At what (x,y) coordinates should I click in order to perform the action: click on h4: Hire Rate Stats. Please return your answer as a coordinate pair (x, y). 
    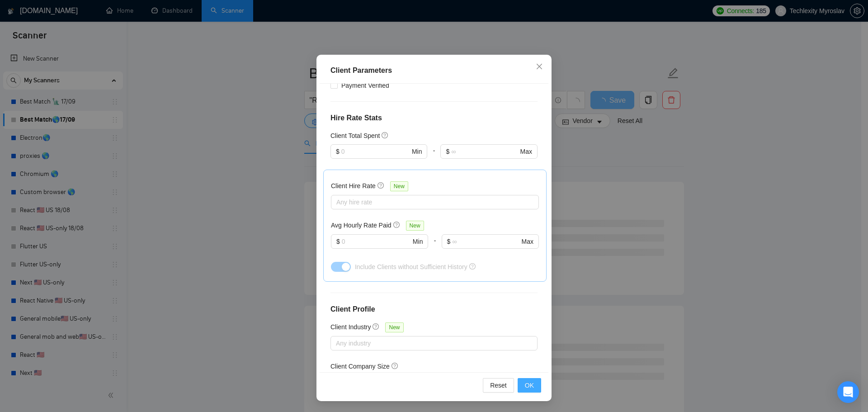
    Looking at the image, I should click on (434, 118).